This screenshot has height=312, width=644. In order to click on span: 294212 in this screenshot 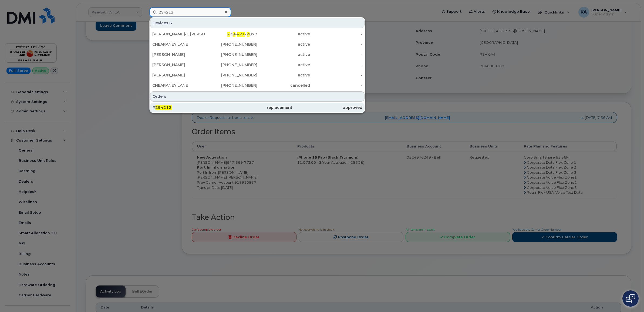, I will do `click(164, 107)`.